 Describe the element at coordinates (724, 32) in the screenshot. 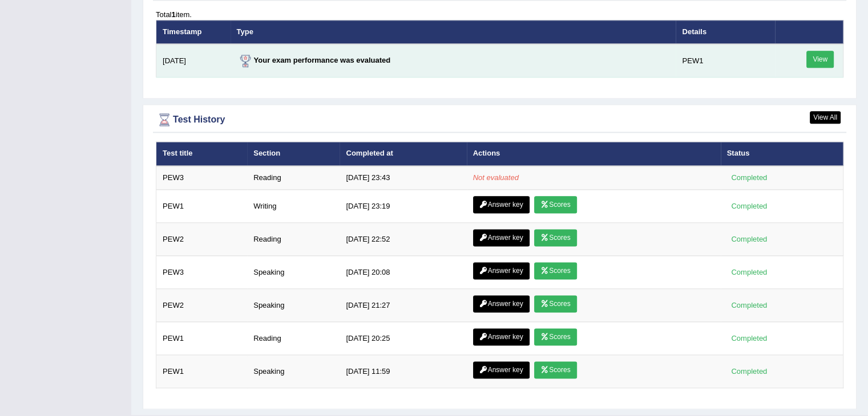

I see `th: Details` at that location.